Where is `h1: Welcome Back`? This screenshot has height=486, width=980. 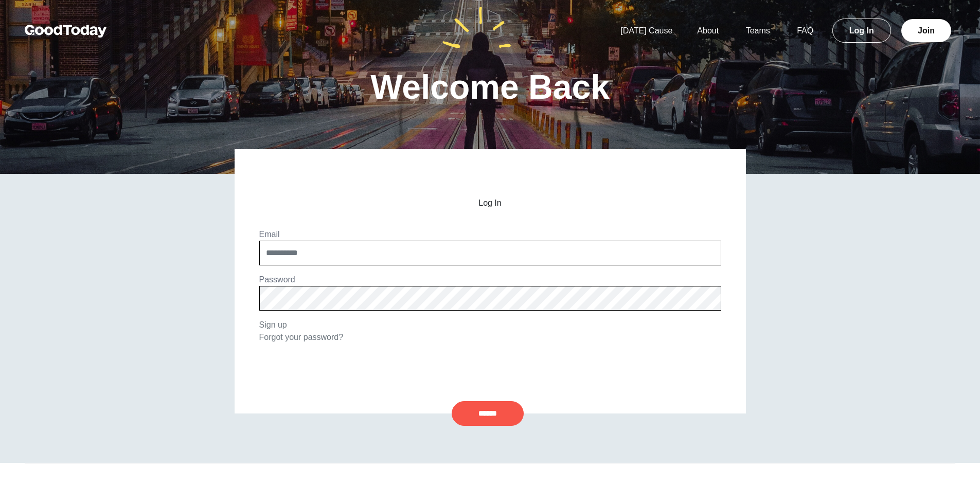
h1: Welcome Back is located at coordinates (490, 87).